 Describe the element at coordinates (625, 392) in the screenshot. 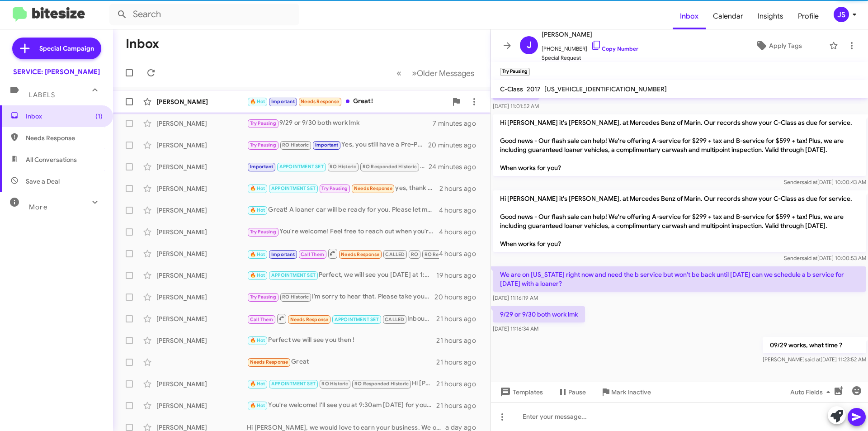

I see `button: Mark Inactive` at that location.